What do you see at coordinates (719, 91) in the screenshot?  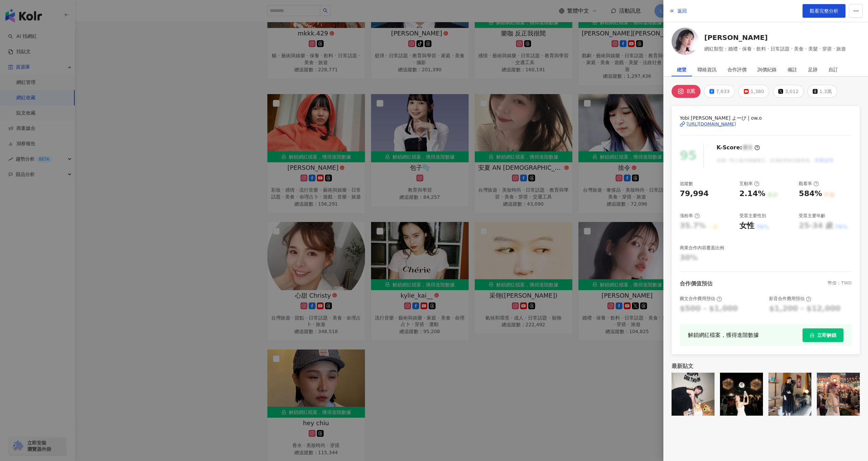 I see `button: 7,633` at bounding box center [719, 91].